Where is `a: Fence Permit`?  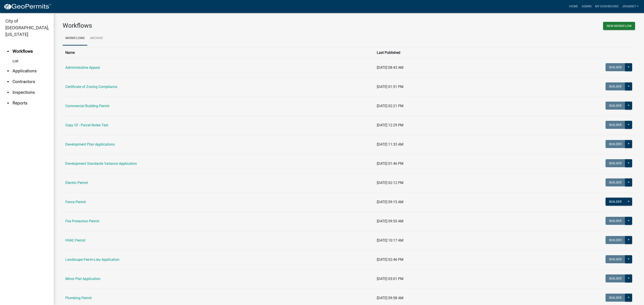 a: Fence Permit is located at coordinates (75, 202).